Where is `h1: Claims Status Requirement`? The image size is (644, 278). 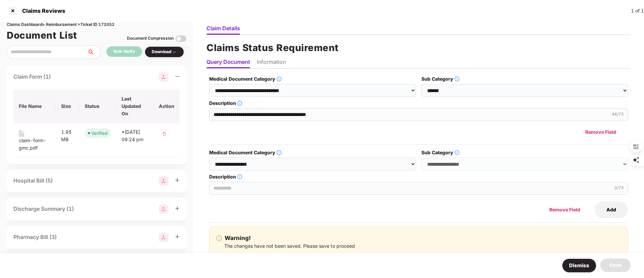
h1: Claims Status Requirement is located at coordinates (418, 47).